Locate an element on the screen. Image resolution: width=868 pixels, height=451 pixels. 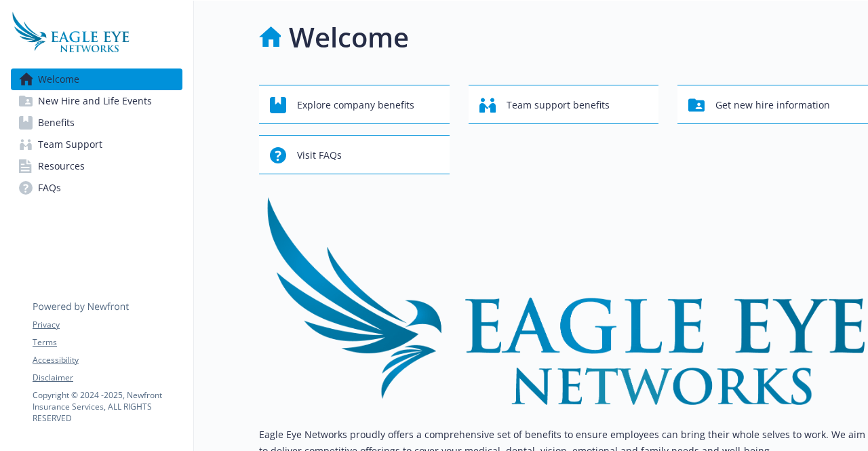
span: Team support benefits is located at coordinates (558, 106).